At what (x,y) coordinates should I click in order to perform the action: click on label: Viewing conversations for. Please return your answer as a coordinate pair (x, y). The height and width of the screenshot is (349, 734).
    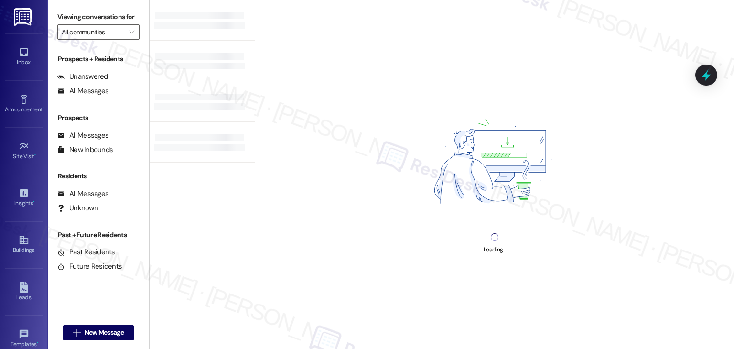
    Looking at the image, I should click on (98, 17).